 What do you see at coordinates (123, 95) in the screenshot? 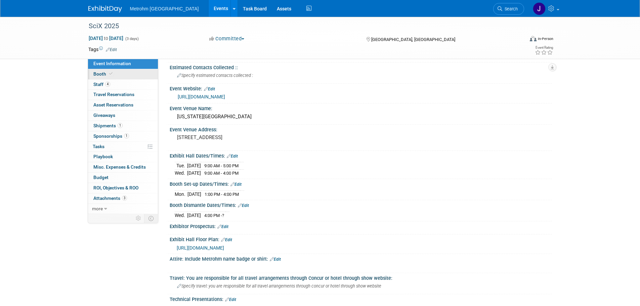
I see `a: Travel Reservations` at bounding box center [123, 95].